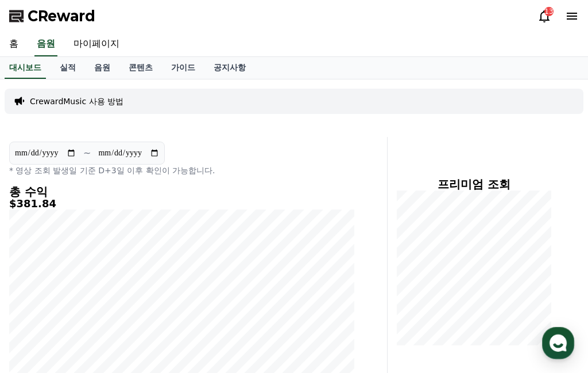 This screenshot has height=373, width=588. What do you see at coordinates (183, 68) in the screenshot?
I see `a: 가이드` at bounding box center [183, 68].